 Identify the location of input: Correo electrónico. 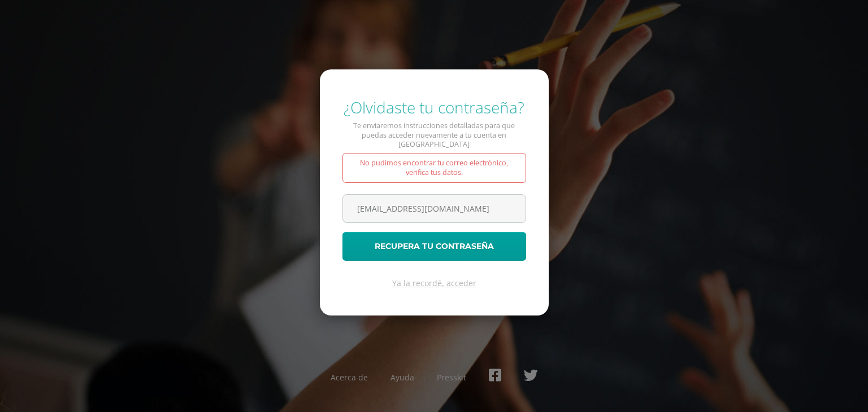
(434, 209).